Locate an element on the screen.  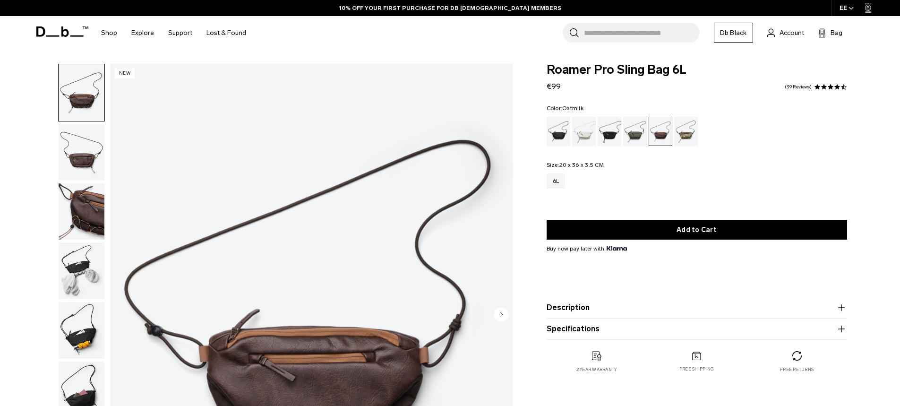
img: {"height" => 20, "alt" => "Klarna"} is located at coordinates (616, 248).